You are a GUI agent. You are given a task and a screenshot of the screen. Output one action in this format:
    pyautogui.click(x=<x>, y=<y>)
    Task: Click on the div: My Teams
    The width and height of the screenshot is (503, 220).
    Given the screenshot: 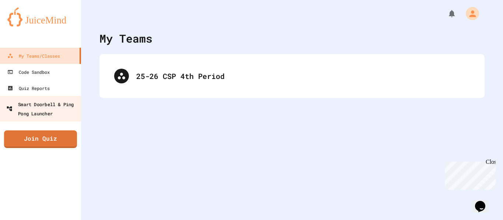 What is the action you would take?
    pyautogui.click(x=126, y=38)
    